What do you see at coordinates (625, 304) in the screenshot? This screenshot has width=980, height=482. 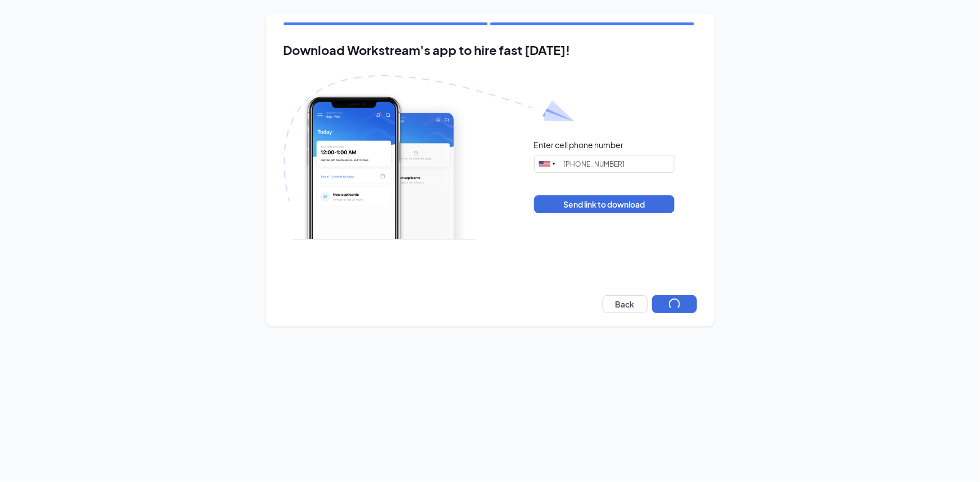 I see `button: Back` at bounding box center [625, 304].